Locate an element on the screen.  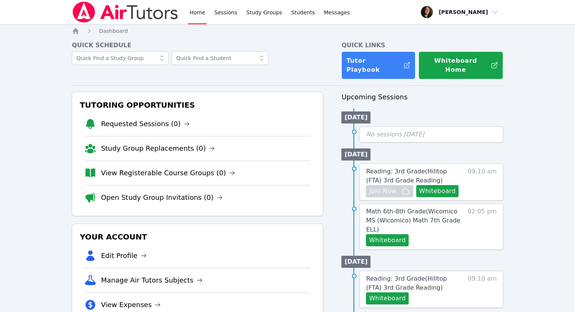
a: Open Study Group Invitations (0) is located at coordinates (162, 198).